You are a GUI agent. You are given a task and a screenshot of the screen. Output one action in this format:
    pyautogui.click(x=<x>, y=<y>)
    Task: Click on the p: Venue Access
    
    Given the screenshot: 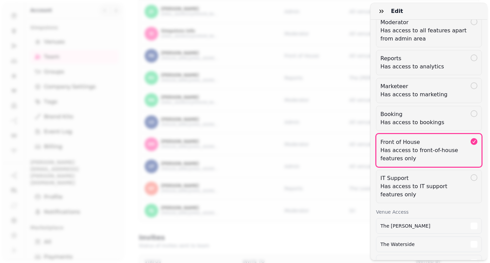 What is the action you would take?
    pyautogui.click(x=429, y=212)
    